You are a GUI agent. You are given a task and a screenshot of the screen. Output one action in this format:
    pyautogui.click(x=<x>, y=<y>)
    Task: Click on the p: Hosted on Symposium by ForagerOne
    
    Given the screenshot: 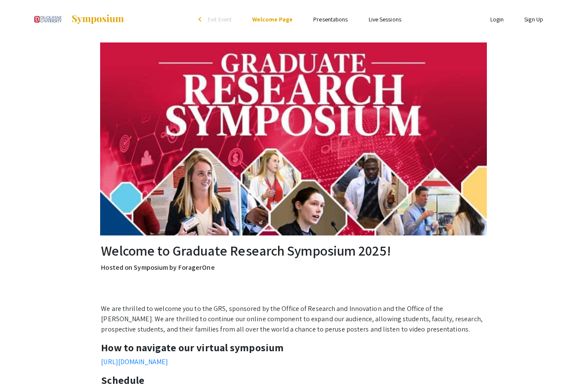 What is the action you would take?
    pyautogui.click(x=293, y=268)
    